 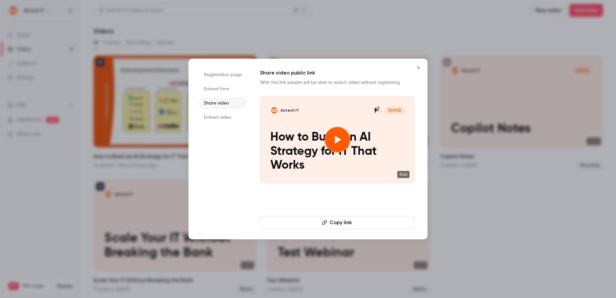 What do you see at coordinates (419, 68) in the screenshot?
I see `button: Close` at bounding box center [419, 68].